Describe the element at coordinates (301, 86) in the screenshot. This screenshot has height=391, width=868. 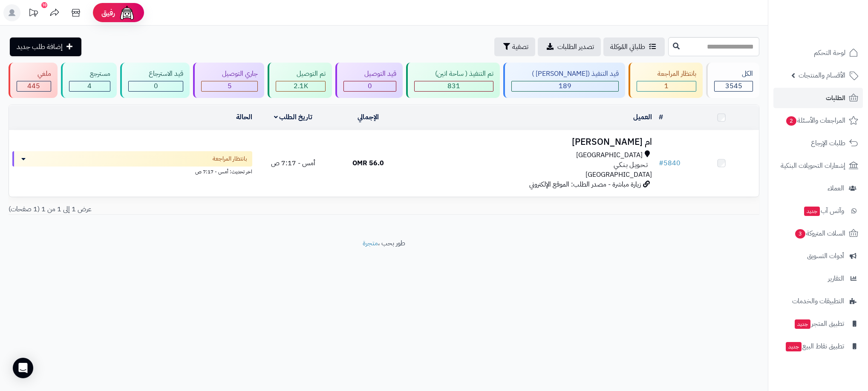
I see `span: 2.1K` at that location.